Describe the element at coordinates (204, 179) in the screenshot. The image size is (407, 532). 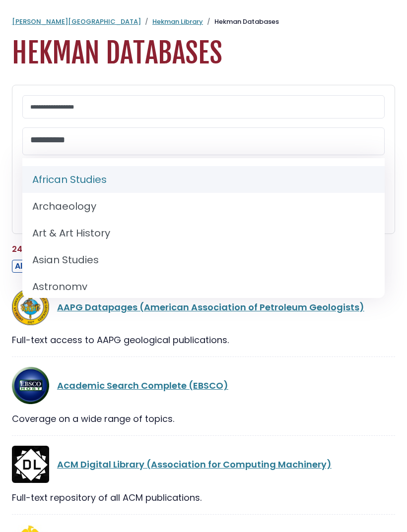
I see `li: African Studies` at that location.